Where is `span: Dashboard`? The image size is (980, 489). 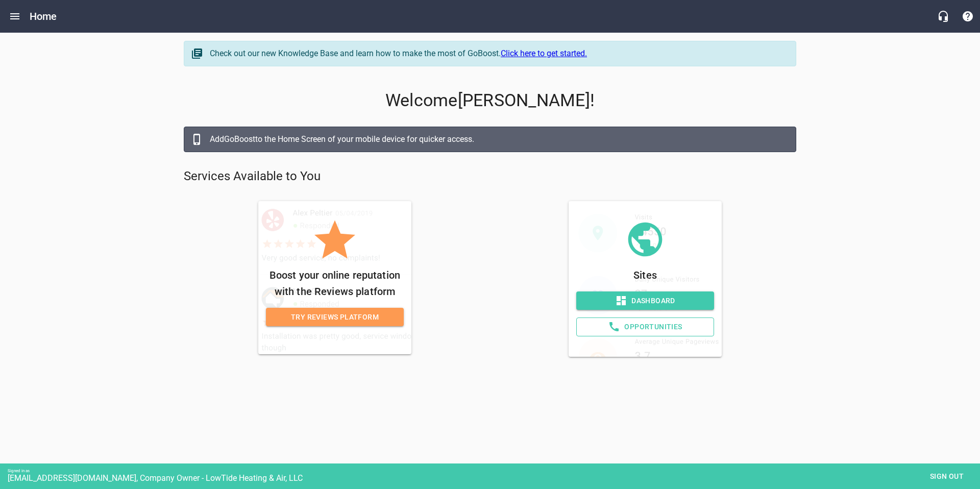 span: Dashboard is located at coordinates (645, 301).